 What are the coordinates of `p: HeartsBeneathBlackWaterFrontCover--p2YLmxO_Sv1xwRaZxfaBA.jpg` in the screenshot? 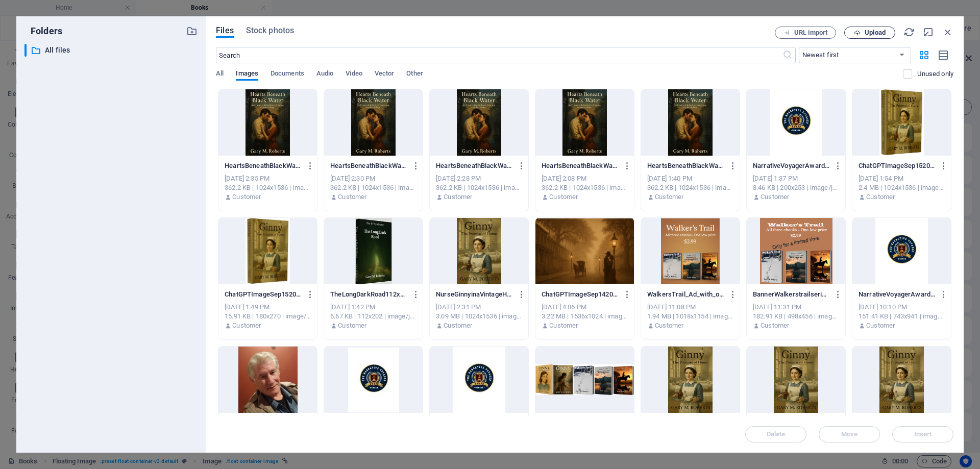 It's located at (475, 166).